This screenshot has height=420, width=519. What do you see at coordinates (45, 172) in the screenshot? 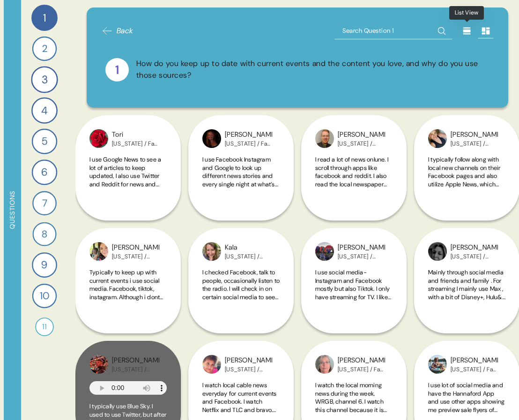
I see `div: 6` at bounding box center [45, 172].